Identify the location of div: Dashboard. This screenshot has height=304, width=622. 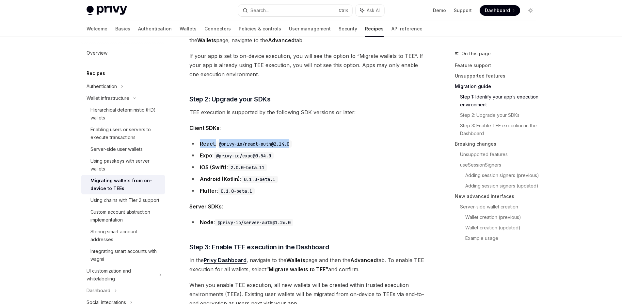
(98, 290).